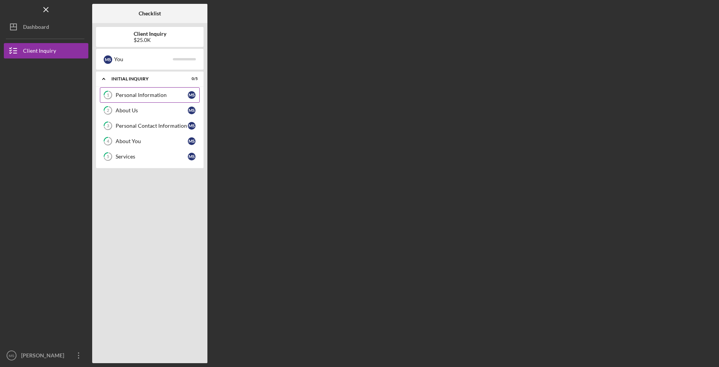 The width and height of the screenshot is (719, 367). What do you see at coordinates (108, 141) in the screenshot?
I see `tspan: 4` at bounding box center [108, 141].